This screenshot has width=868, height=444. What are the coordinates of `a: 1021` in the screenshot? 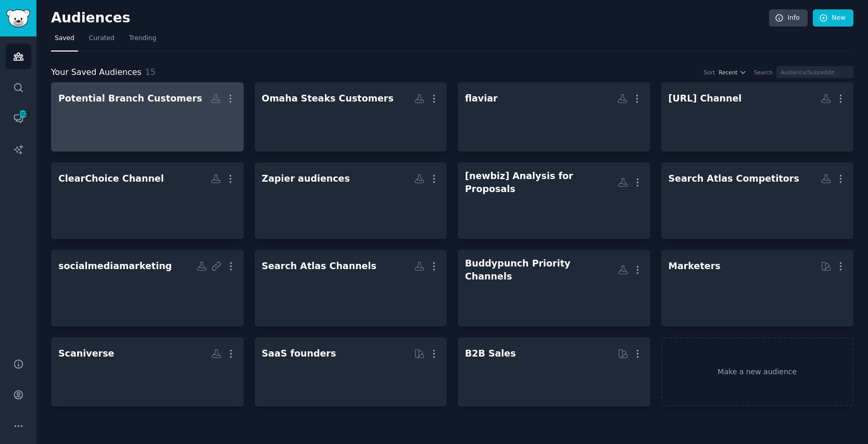 It's located at (18, 118).